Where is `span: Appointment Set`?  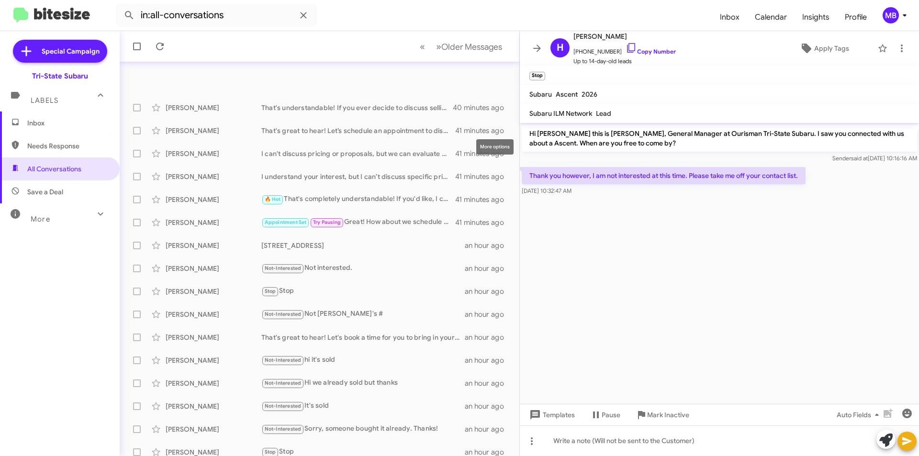
span: Appointment Set is located at coordinates (286, 222).